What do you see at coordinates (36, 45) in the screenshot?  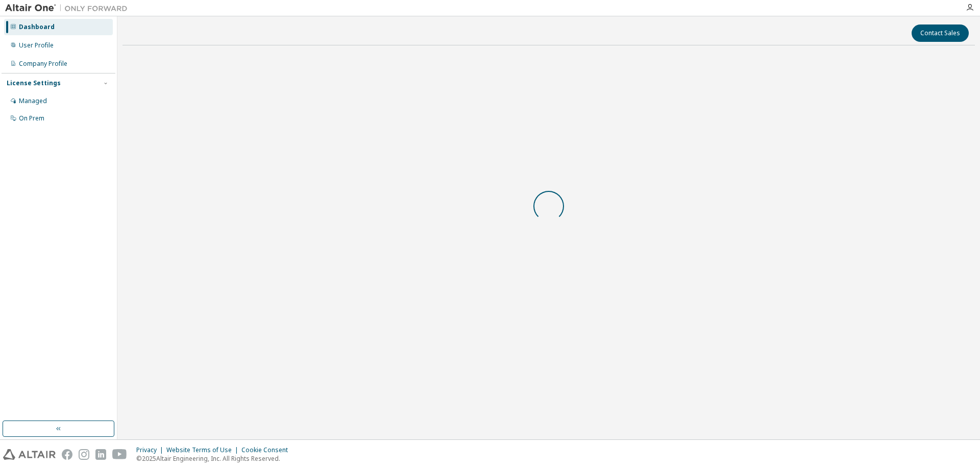 I see `div: User Profile` at bounding box center [36, 45].